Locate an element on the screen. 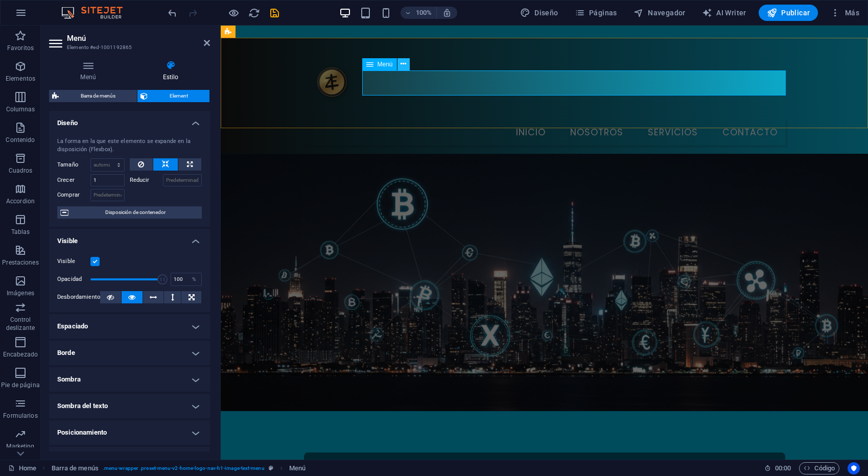 The height and width of the screenshot is (476, 868). p: Accordion is located at coordinates (20, 201).